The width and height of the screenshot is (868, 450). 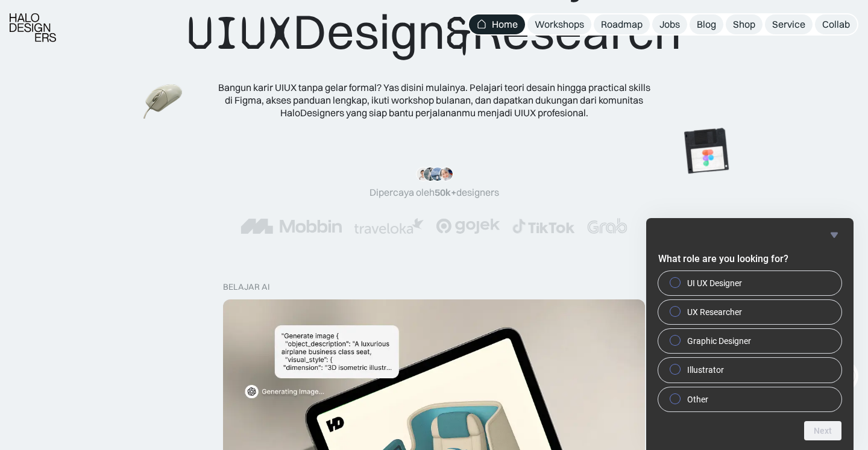 What do you see at coordinates (559, 24) in the screenshot?
I see `a: Workshops` at bounding box center [559, 24].